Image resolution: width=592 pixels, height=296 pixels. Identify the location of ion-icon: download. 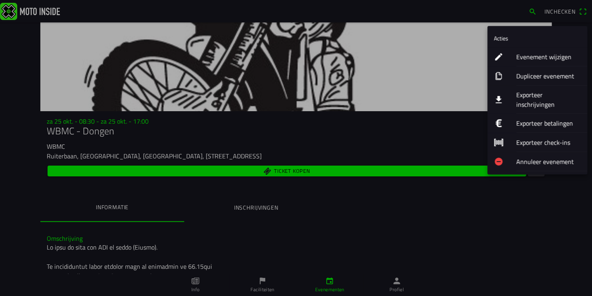
(499, 99).